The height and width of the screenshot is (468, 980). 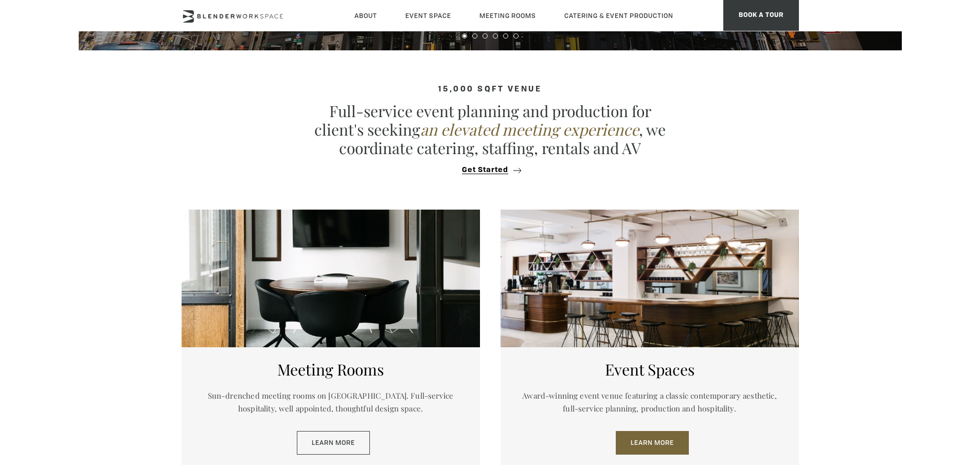 I want to click on h4: 15,000 sqft venue, so click(x=490, y=90).